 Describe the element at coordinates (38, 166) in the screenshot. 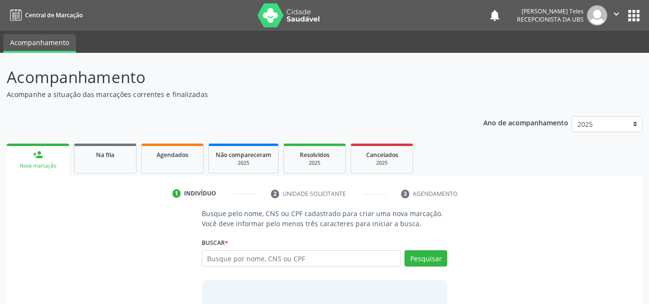

I see `div: Nova marcação` at that location.